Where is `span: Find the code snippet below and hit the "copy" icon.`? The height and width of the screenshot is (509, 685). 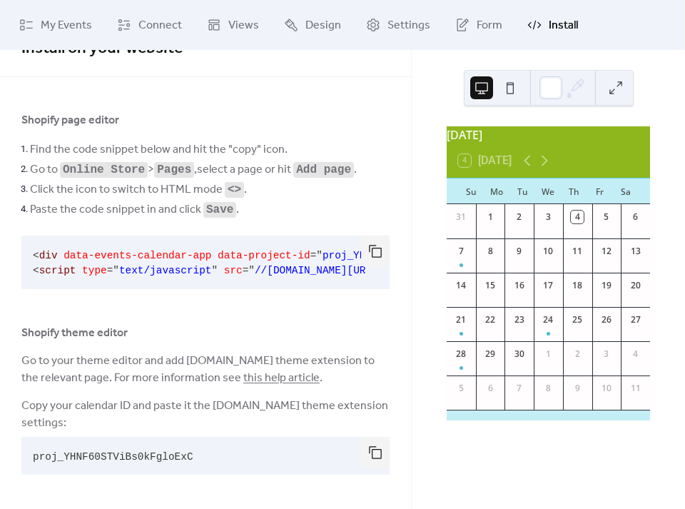
span: Find the code snippet below and hit the "copy" icon. is located at coordinates (158, 150).